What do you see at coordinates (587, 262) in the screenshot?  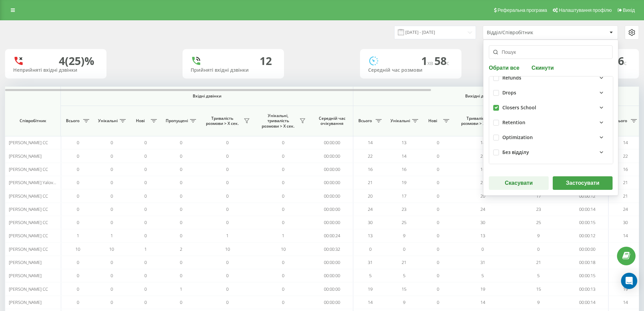 I see `td: 00:00:18` at bounding box center [587, 262].